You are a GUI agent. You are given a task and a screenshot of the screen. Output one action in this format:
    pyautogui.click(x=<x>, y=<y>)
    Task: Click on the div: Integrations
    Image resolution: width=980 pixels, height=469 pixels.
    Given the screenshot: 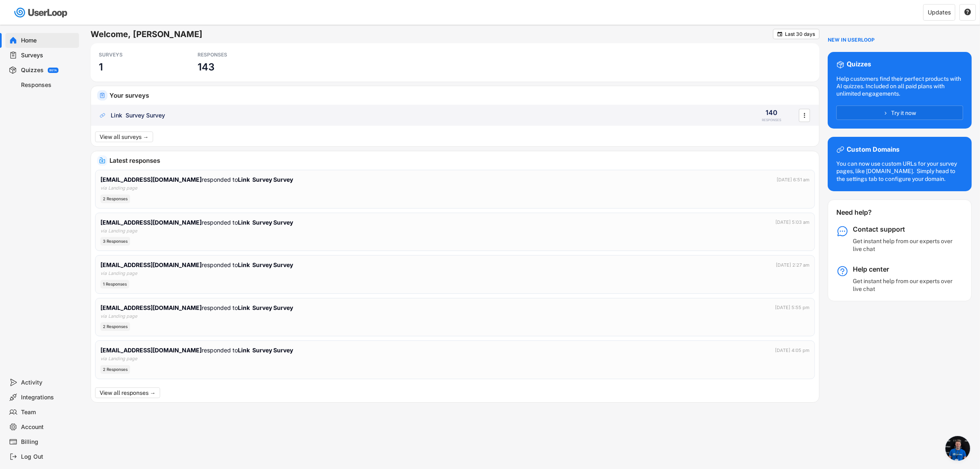 What is the action you would take?
    pyautogui.click(x=49, y=397)
    